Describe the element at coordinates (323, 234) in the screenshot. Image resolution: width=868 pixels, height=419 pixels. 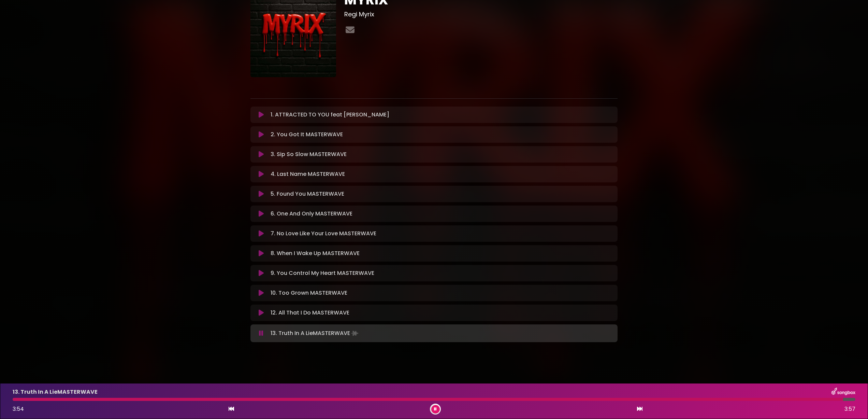
I see `p: 7. No Love Like Your Love MASTERWAVE` at that location.